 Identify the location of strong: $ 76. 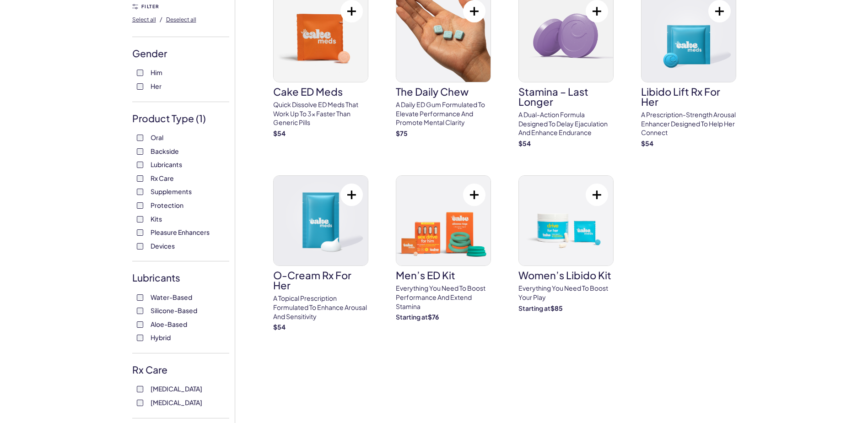
(433, 317).